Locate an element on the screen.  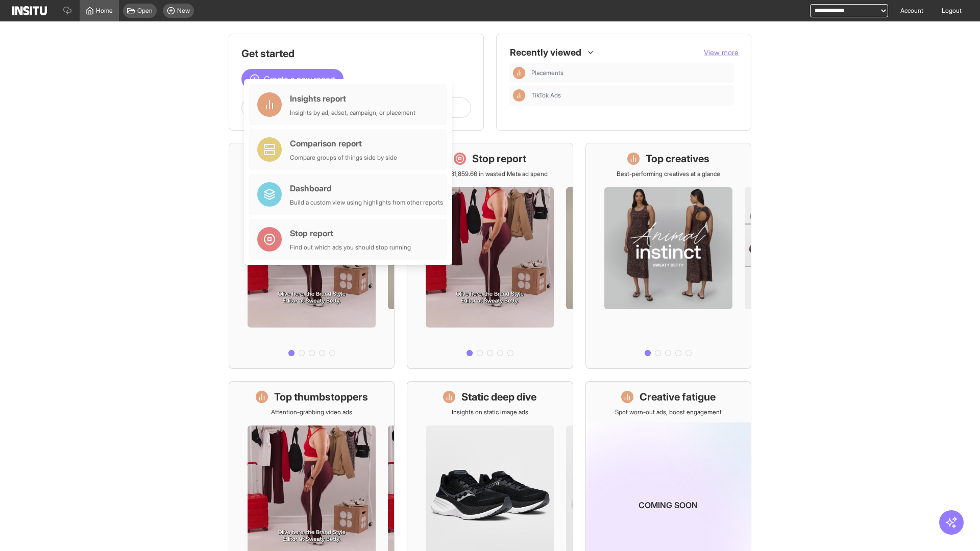
a: Top creativesBest-performing creatives at a glance is located at coordinates (668, 256).